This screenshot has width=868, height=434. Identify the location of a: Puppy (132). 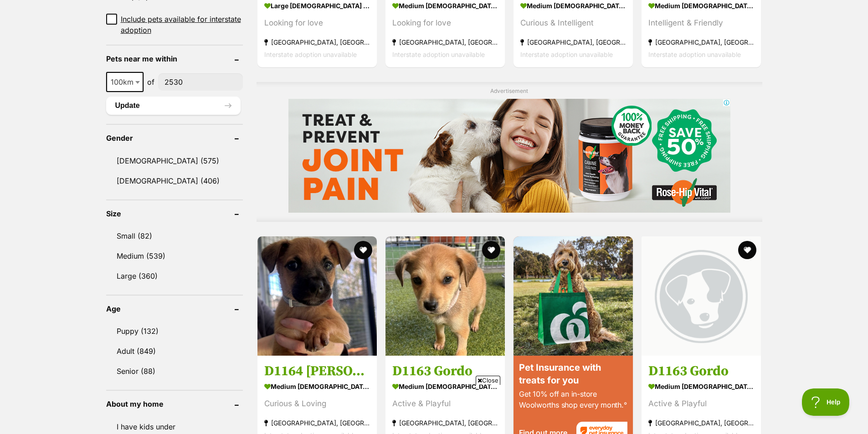
(174, 331).